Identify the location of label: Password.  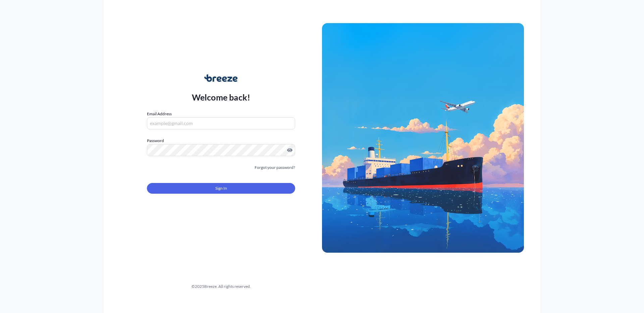
(221, 141).